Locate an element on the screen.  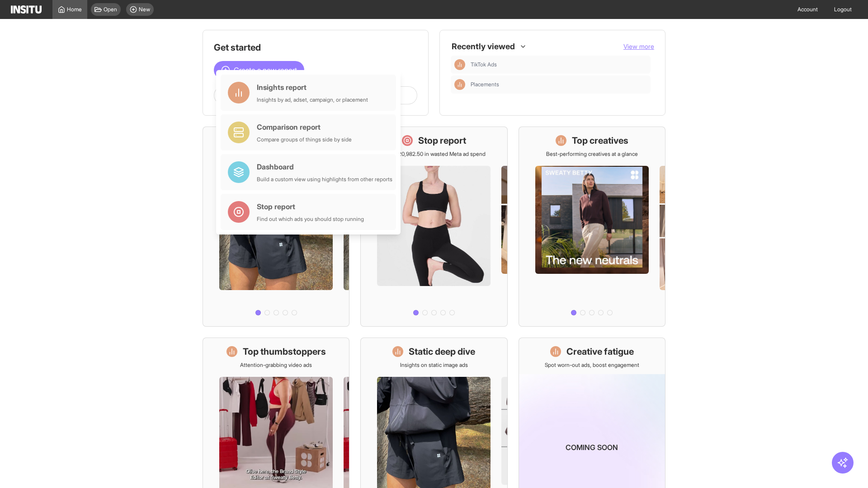
h1: Stop report is located at coordinates (442, 141).